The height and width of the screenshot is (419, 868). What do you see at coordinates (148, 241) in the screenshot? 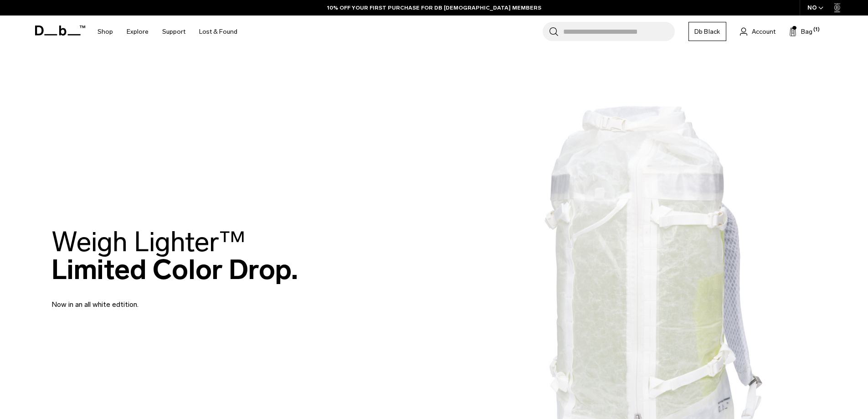
I see `span: Weigh Lighter™` at bounding box center [148, 241].